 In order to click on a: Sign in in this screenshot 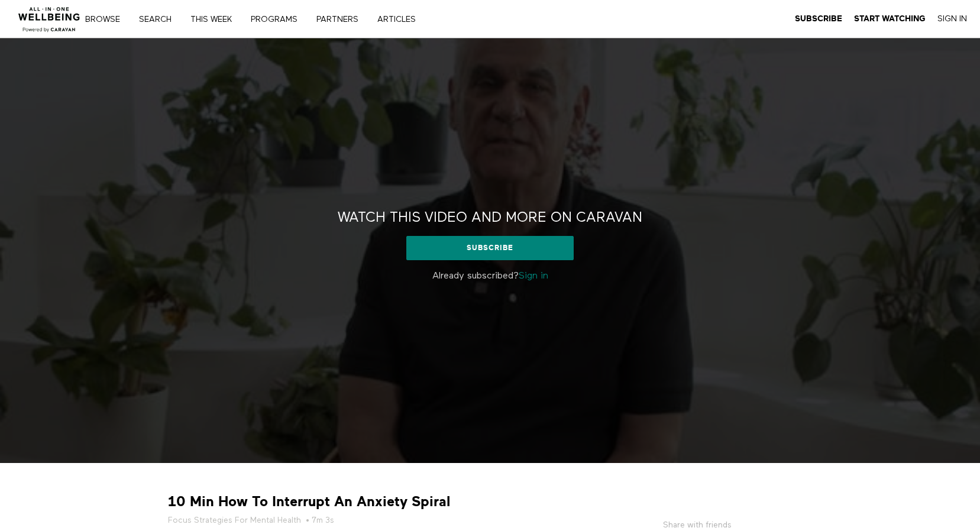, I will do `click(533, 276)`.